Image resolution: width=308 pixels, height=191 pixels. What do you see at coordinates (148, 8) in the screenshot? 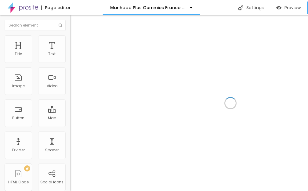
I see `p: Manhood Plus Gummies France Maxico Erectile dysfunction` at bounding box center [148, 8].